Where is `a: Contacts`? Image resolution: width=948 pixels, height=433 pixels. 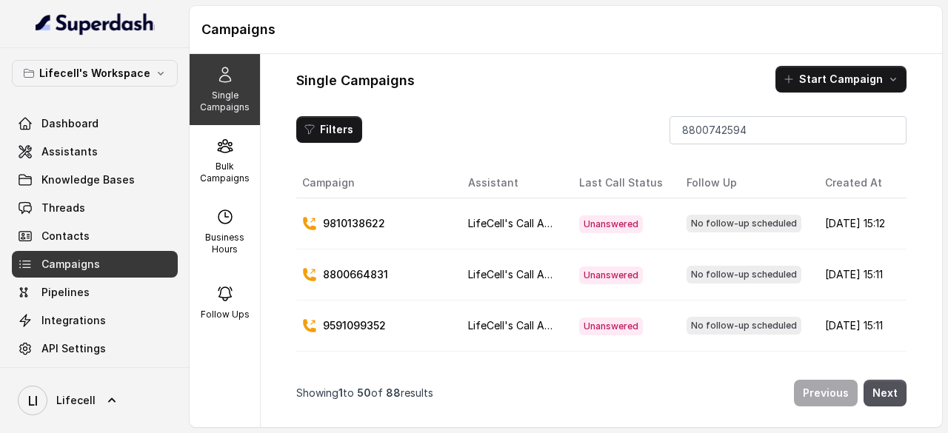 a: Contacts is located at coordinates (95, 236).